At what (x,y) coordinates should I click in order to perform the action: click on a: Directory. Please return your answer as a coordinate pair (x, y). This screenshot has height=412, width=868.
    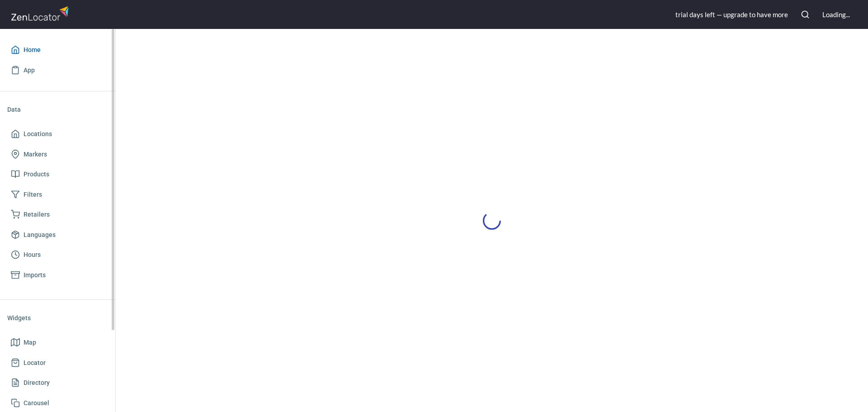
    Looking at the image, I should click on (58, 382).